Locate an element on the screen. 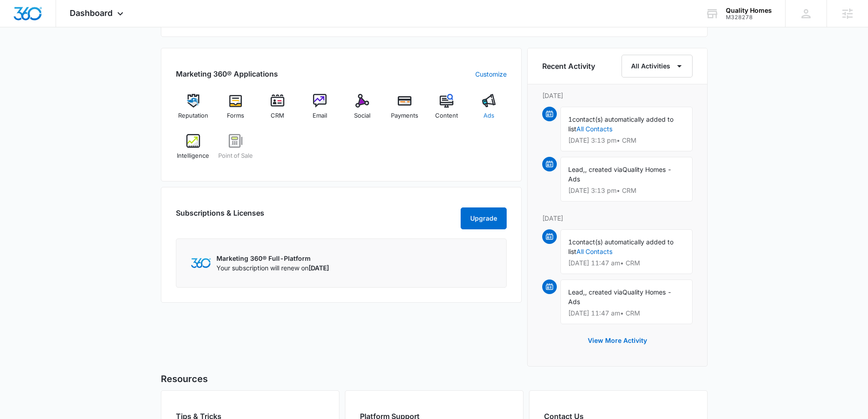  a: Ads is located at coordinates (489, 110).